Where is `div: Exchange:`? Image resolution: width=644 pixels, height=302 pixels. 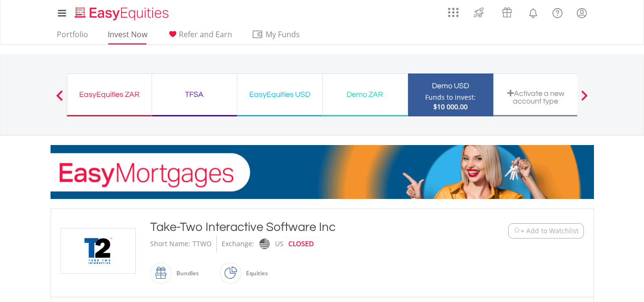
div: Exchange: is located at coordinates (238, 244).